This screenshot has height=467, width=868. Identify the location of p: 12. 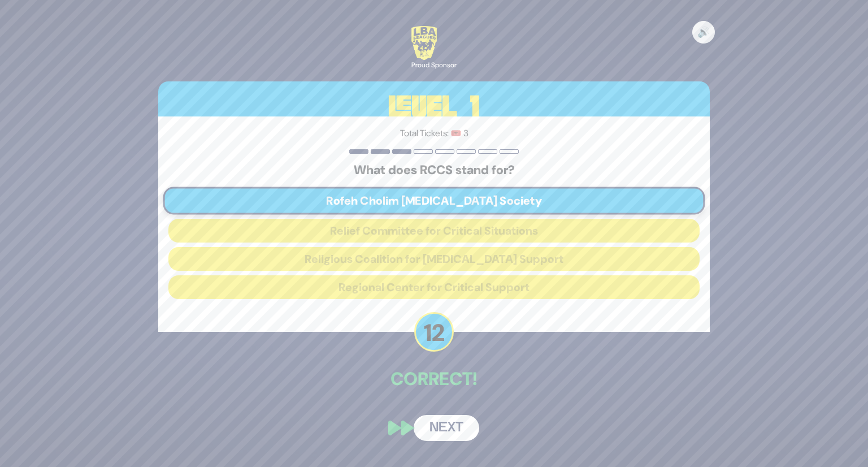
(434, 332).